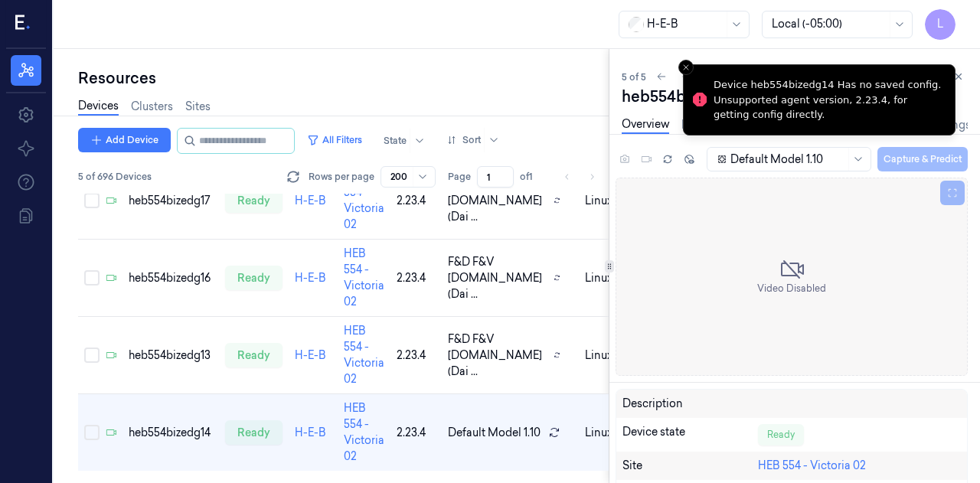 The image size is (980, 483). What do you see at coordinates (690, 465) in the screenshot?
I see `div: Site` at bounding box center [690, 465].